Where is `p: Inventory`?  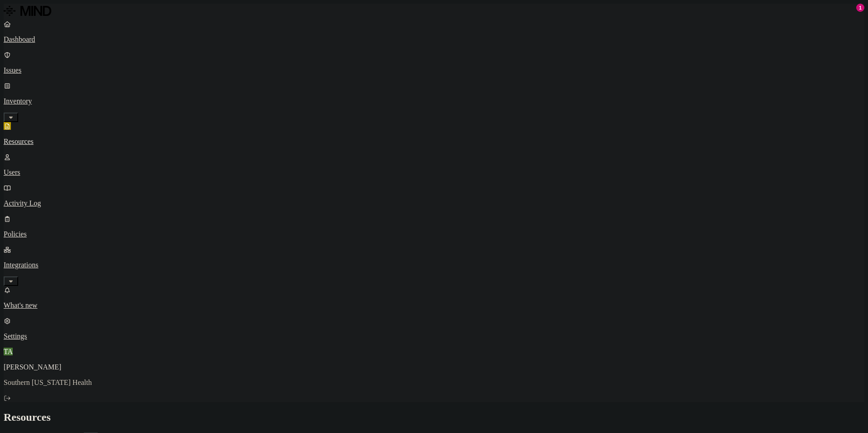 p: Inventory is located at coordinates (434, 101).